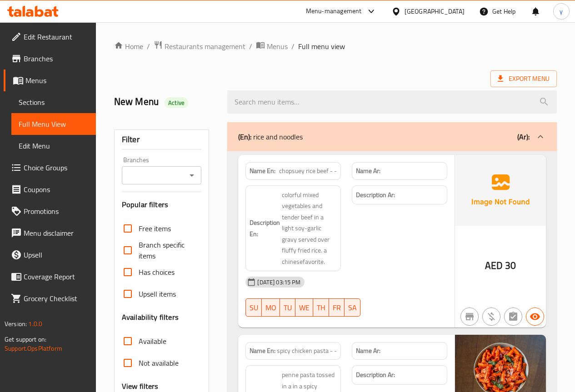  What do you see at coordinates (56, 189) in the screenshot?
I see `span: Coupons` at bounding box center [56, 189].